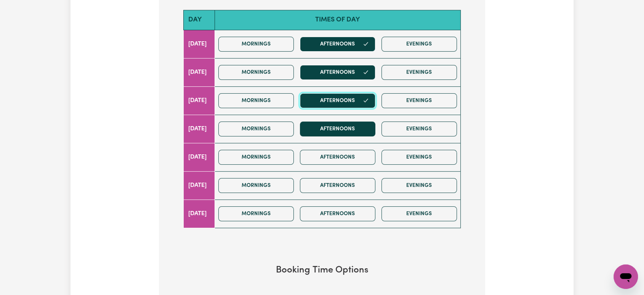 This screenshot has height=295, width=644. Describe the element at coordinates (322, 270) in the screenshot. I see `h3: Booking Time Options` at that location.